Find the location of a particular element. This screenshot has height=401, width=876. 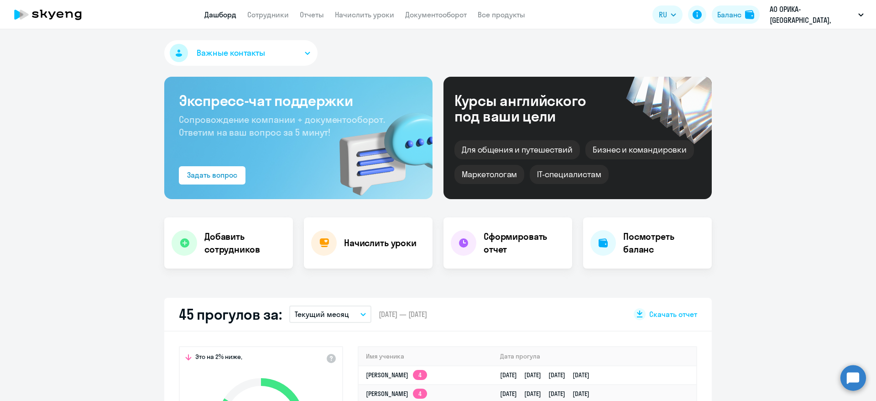

span: Важные контакты is located at coordinates (231, 53).